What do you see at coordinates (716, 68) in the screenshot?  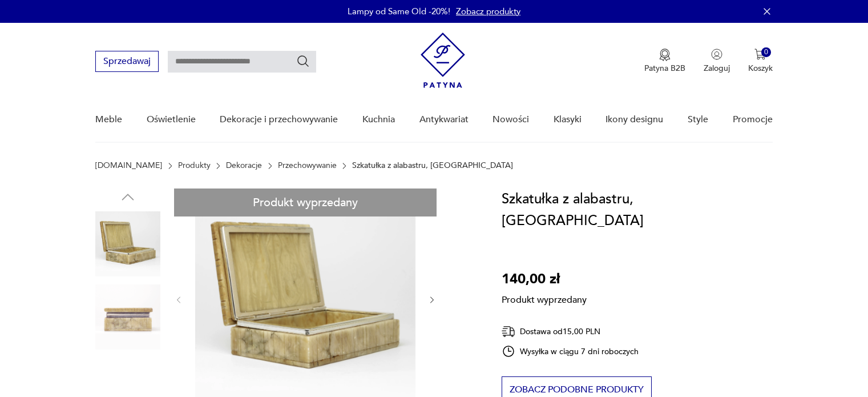 I see `p: Zaloguj` at bounding box center [716, 68].